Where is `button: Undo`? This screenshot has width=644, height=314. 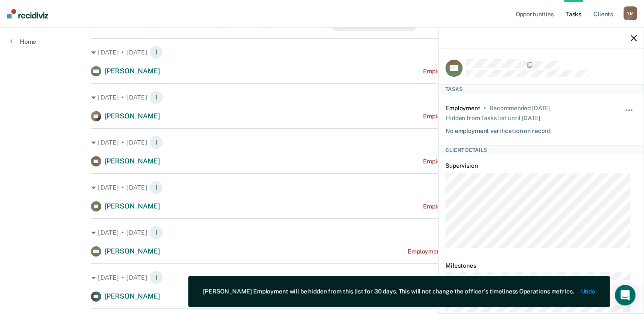 button: Undo is located at coordinates (588, 291).